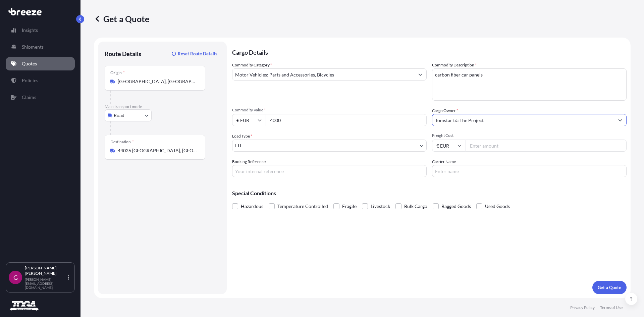 The image size is (644, 317). Describe the element at coordinates (611, 307) in the screenshot. I see `a: Terms of Use` at that location.